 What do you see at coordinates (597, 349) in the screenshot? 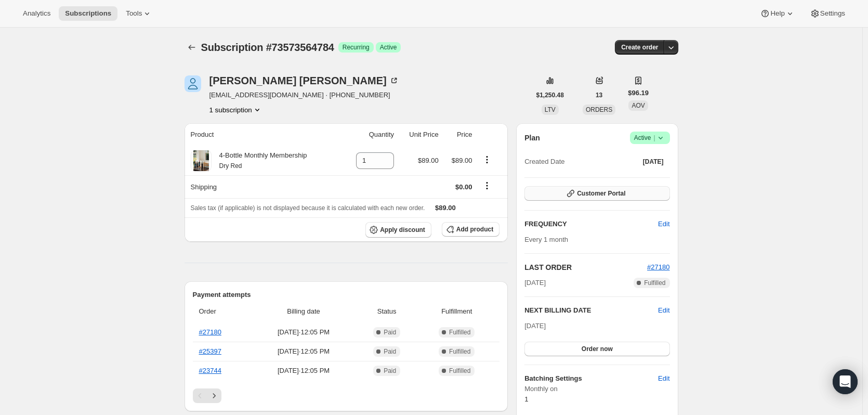
I see `span: Order now` at bounding box center [597, 349].